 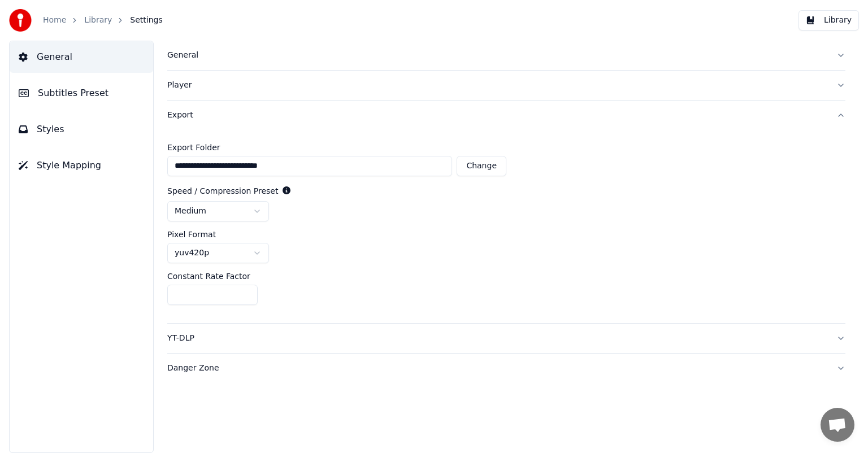 What do you see at coordinates (507, 115) in the screenshot?
I see `button: Export` at bounding box center [507, 115].